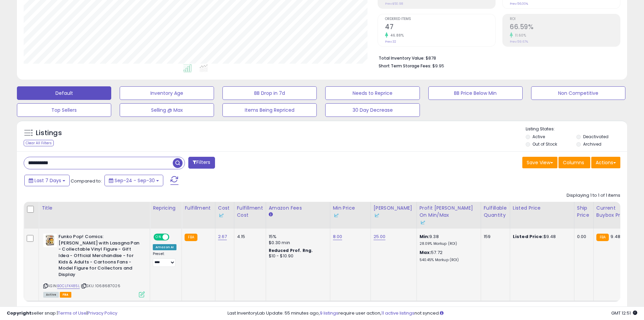 Image resolution: width=644 pixels, height=320 pixels. I want to click on div: Min Price, so click(350, 212).